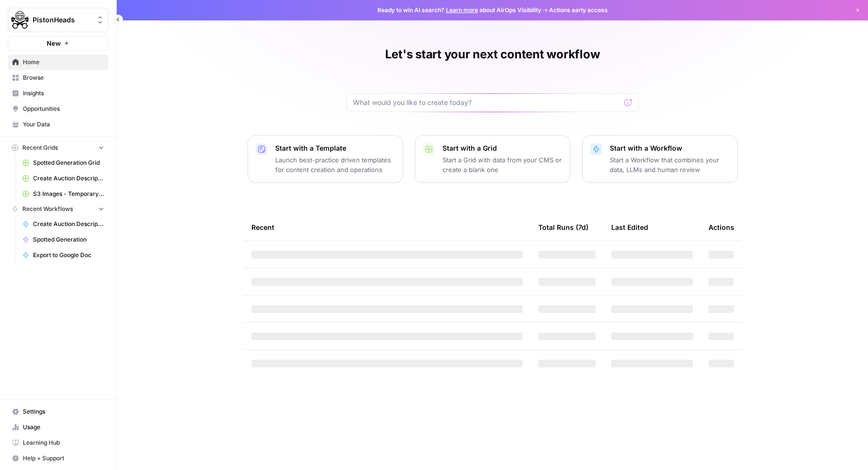 This screenshot has height=470, width=868. What do you see at coordinates (20, 20) in the screenshot?
I see `img: PistonHeads Logo` at bounding box center [20, 20].